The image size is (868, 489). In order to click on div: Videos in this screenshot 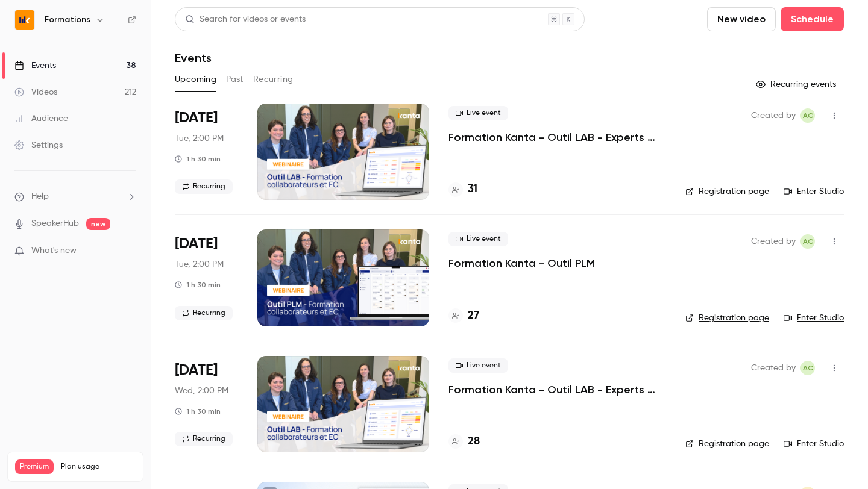, I will do `click(36, 92)`.